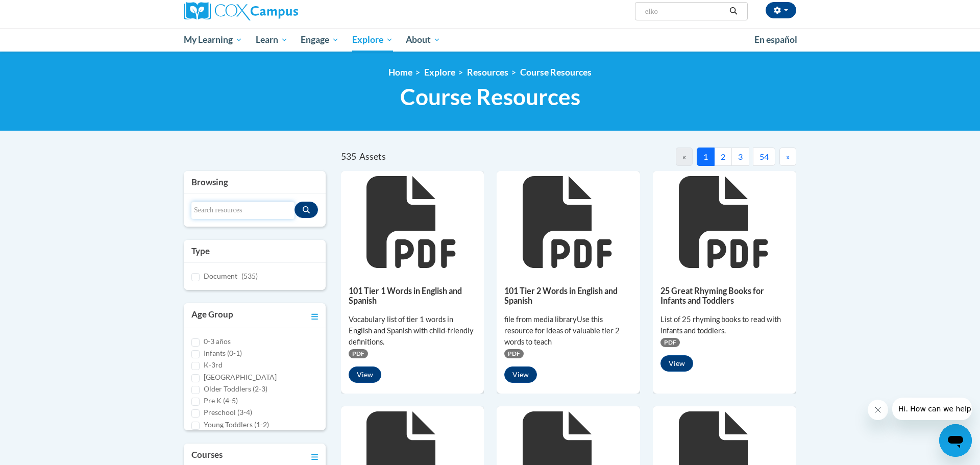 The height and width of the screenshot is (465, 980). What do you see at coordinates (424, 40) in the screenshot?
I see `a: About` at bounding box center [424, 40].